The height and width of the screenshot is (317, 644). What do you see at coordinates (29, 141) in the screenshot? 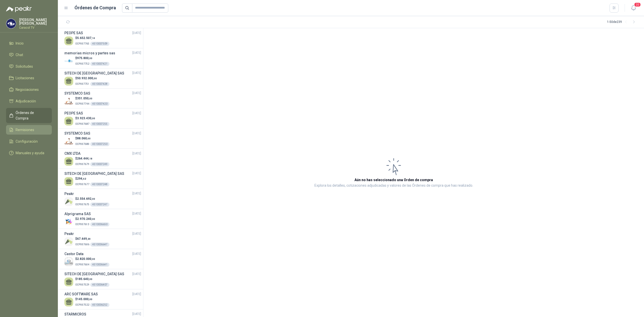
I see `a: Configuración` at bounding box center [29, 141].